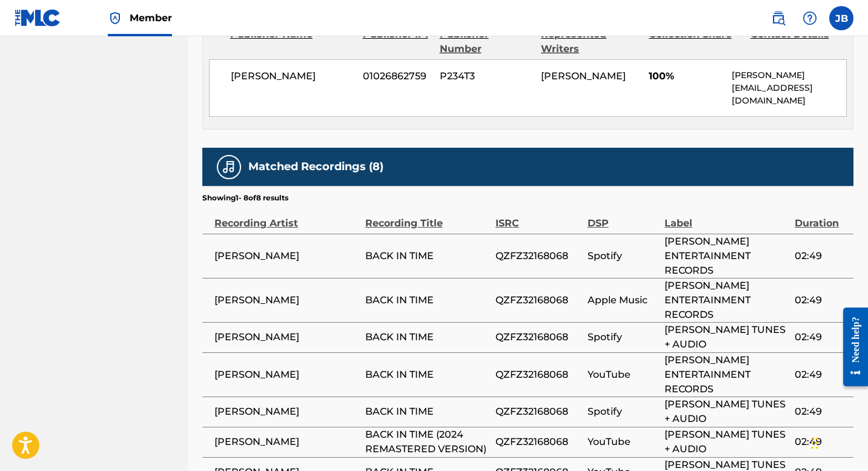 The width and height of the screenshot is (868, 471). I want to click on img: help, so click(810, 18).